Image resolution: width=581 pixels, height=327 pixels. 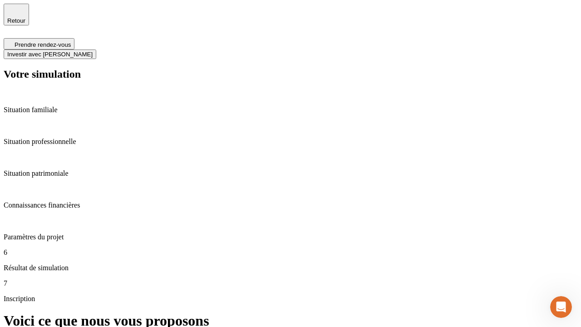 What do you see at coordinates (43, 44) in the screenshot?
I see `span: Prendre rendez-vous` at bounding box center [43, 44].